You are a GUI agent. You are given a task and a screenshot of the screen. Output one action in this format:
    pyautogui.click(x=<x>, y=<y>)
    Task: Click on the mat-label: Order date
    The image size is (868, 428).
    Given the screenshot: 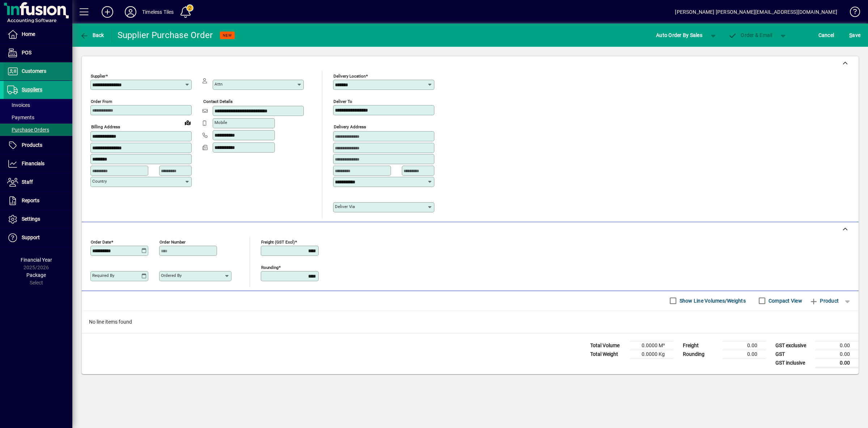 What is the action you would take?
    pyautogui.click(x=101, y=242)
    